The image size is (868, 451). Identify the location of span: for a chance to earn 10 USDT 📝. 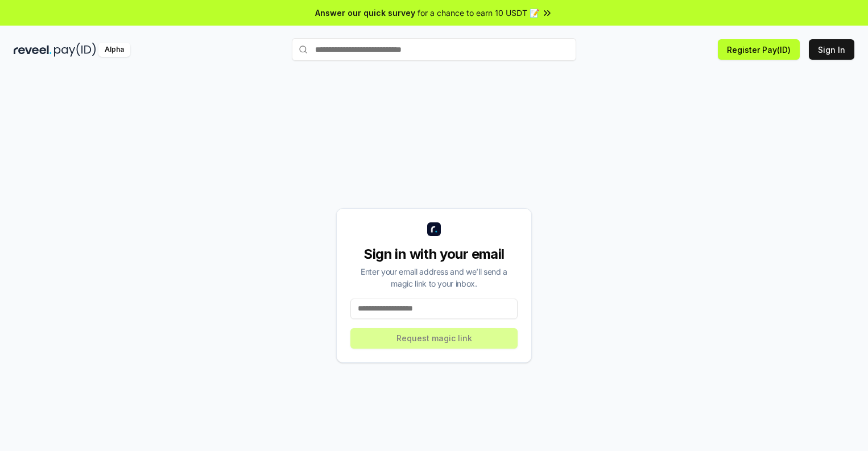
(478, 13).